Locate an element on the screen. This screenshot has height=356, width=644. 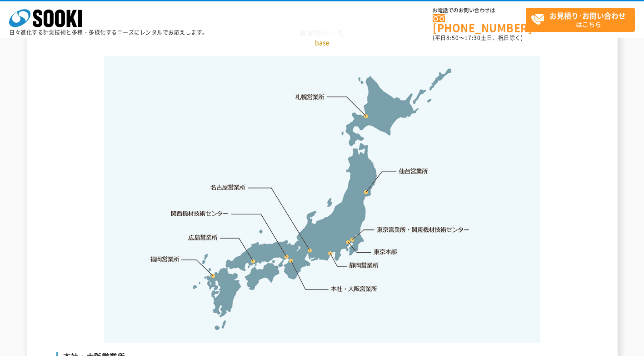
p: base is located at coordinates (322, 42).